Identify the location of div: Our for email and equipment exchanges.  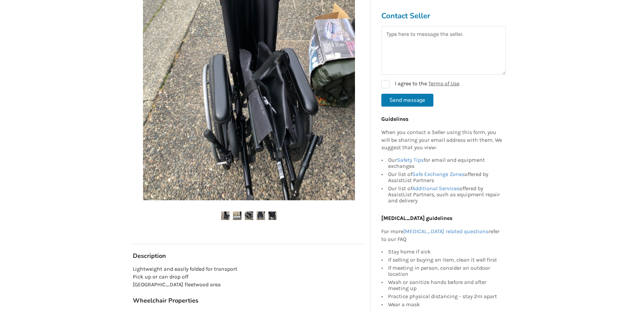
(445, 163).